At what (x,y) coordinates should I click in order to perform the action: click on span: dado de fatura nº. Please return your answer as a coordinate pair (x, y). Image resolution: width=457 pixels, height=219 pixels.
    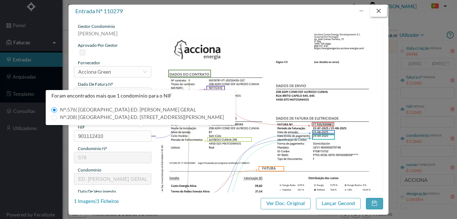
    Looking at the image, I should click on (95, 84).